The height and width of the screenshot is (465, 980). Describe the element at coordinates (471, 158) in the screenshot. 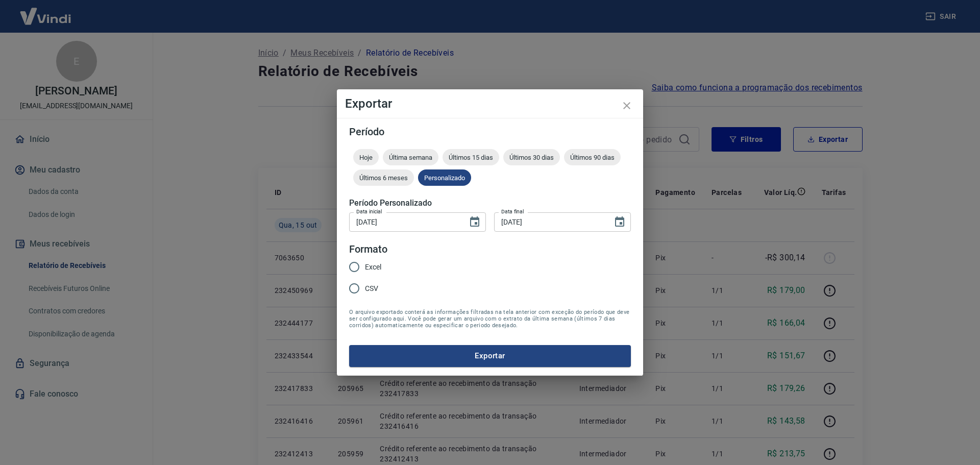

I see `div: Últimos 15 dias` at that location.